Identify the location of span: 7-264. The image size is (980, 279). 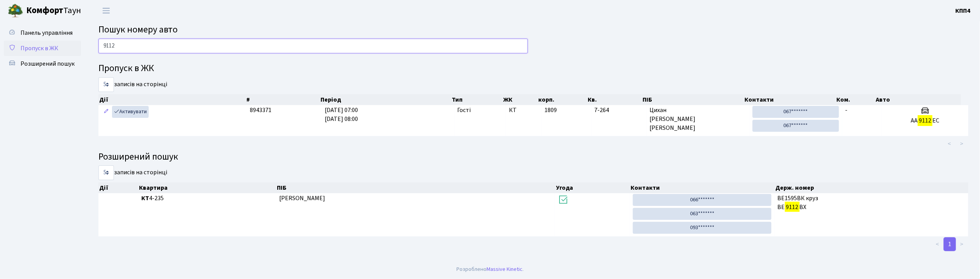
(619, 110).